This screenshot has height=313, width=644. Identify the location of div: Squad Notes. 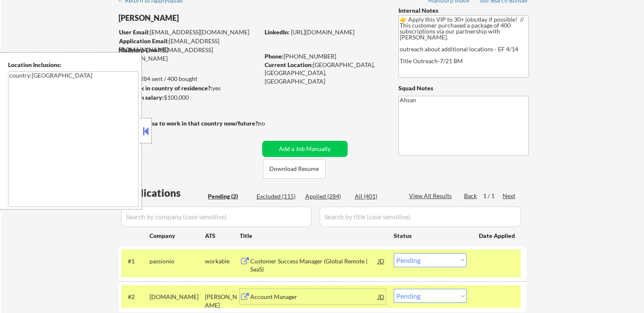
(464, 88).